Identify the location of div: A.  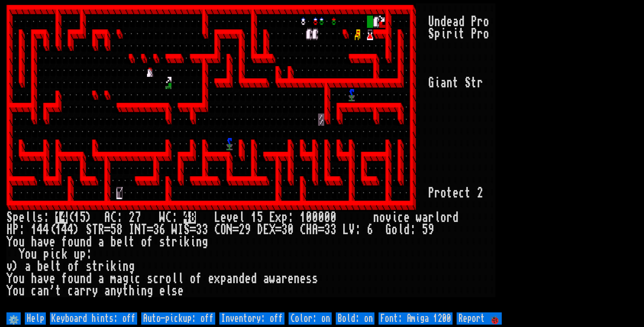
(107, 218).